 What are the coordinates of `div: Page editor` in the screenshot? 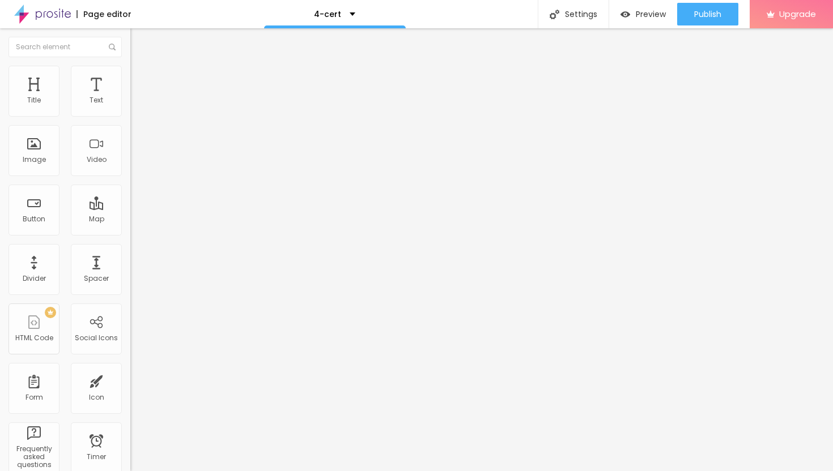 It's located at (104, 14).